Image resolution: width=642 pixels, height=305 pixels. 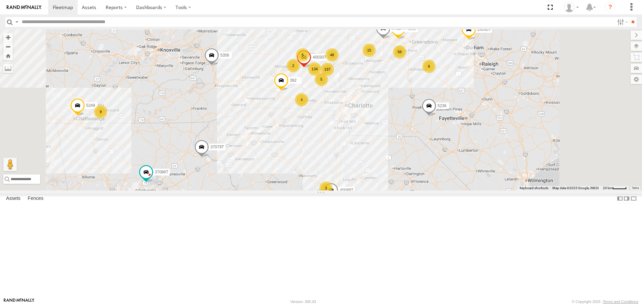 What do you see at coordinates (636, 79) in the screenshot?
I see `label: Map Settings` at bounding box center [636, 79].